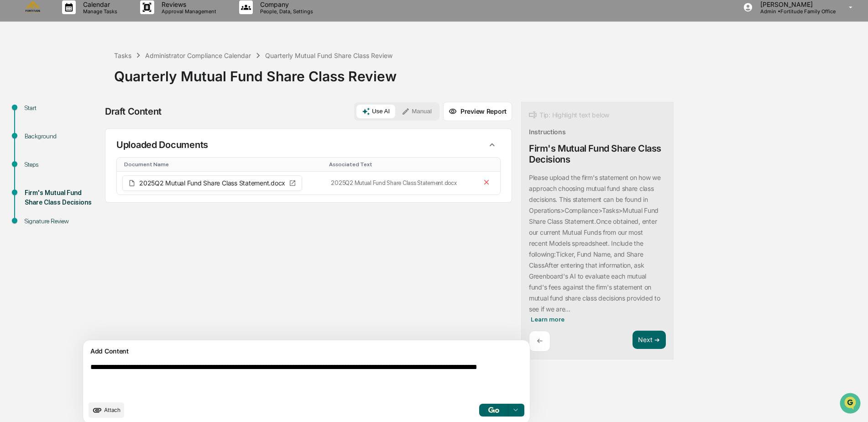 The height and width of the screenshot is (422, 868). Describe the element at coordinates (569, 115) in the screenshot. I see `div: Tip: Highlight text below` at that location.